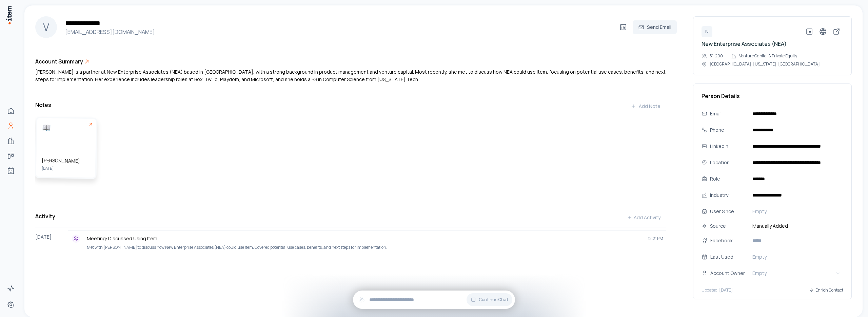  I want to click on div: Last Used, so click(732, 257).